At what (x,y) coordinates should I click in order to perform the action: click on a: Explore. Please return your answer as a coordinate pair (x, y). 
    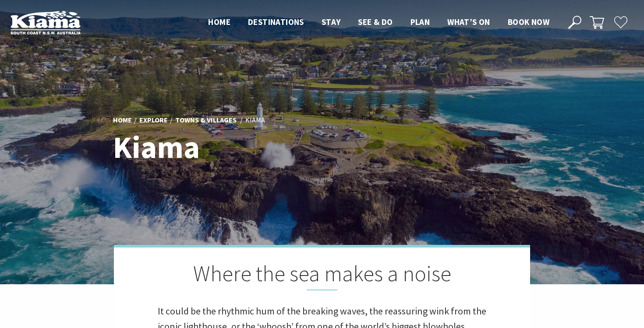
    Looking at the image, I should click on (153, 120).